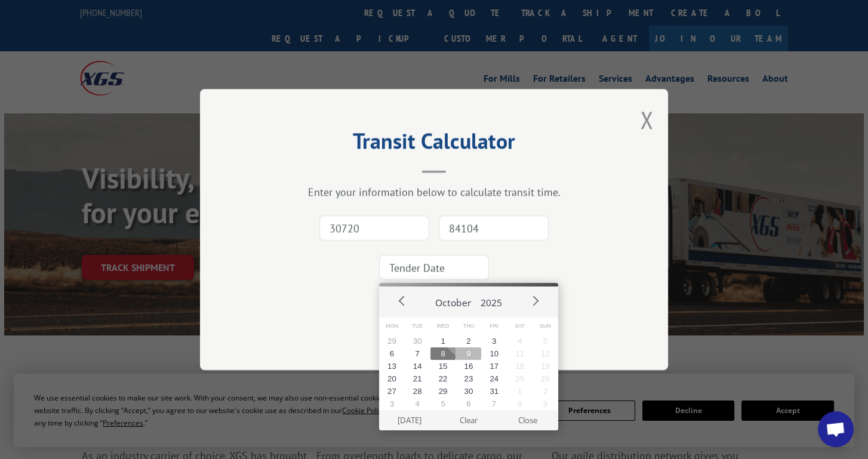 This screenshot has height=459, width=868. What do you see at coordinates (545, 326) in the screenshot?
I see `span: Sun` at bounding box center [545, 326].